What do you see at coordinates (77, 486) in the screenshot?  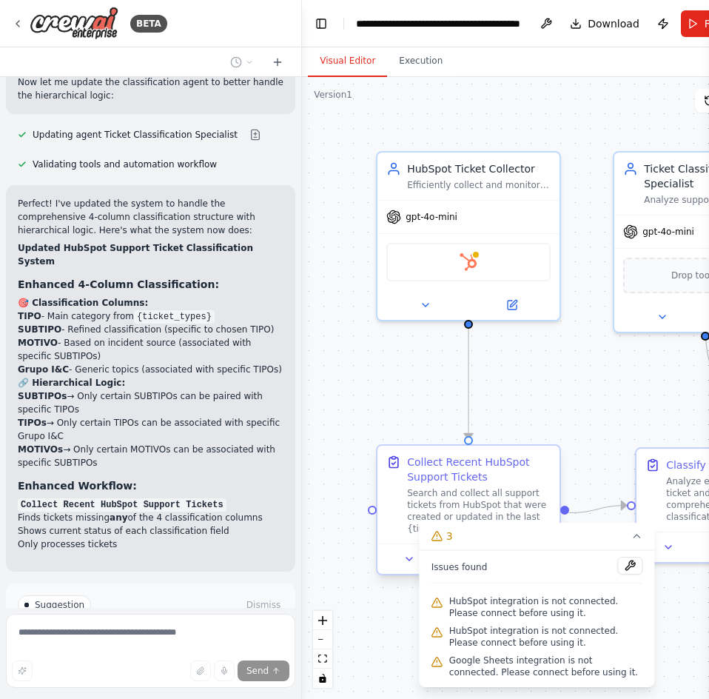 I see `strong: Enhanced Workflow:` at bounding box center [77, 486].